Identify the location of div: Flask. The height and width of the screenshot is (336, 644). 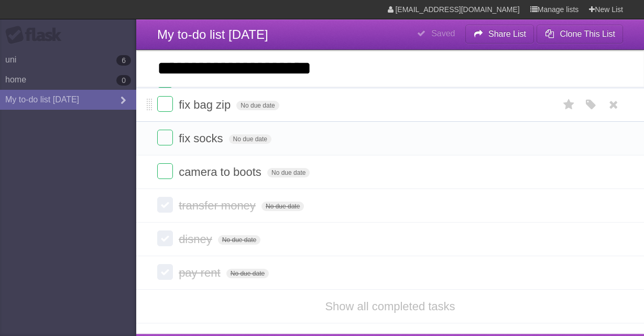
(36, 35).